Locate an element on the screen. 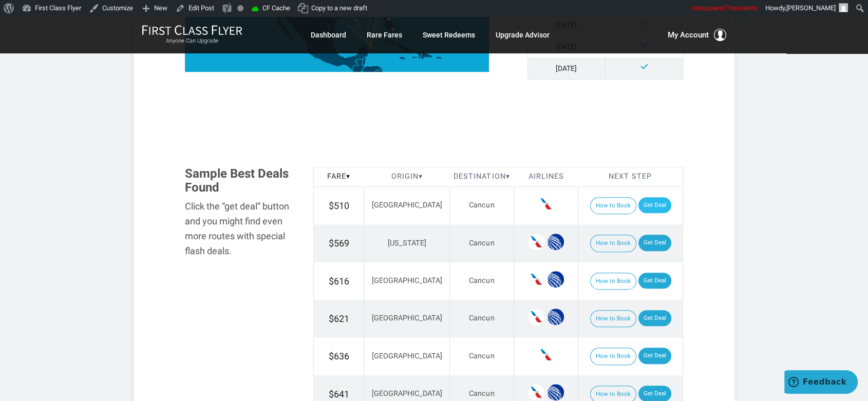 The width and height of the screenshot is (868, 401). span: $641 is located at coordinates (339, 394).